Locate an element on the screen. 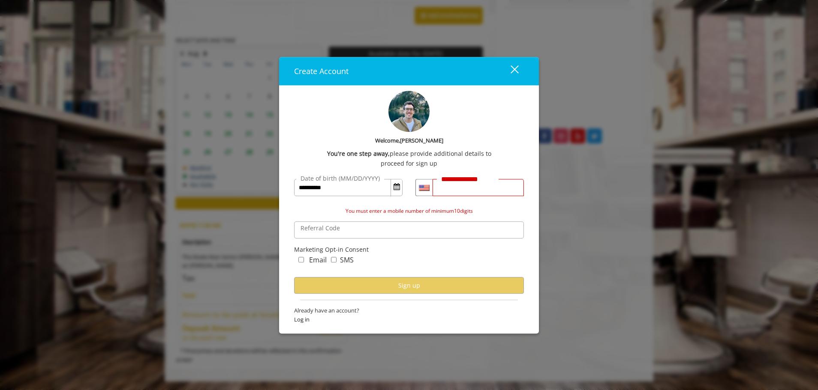  span: Already have an account? is located at coordinates (409, 311).